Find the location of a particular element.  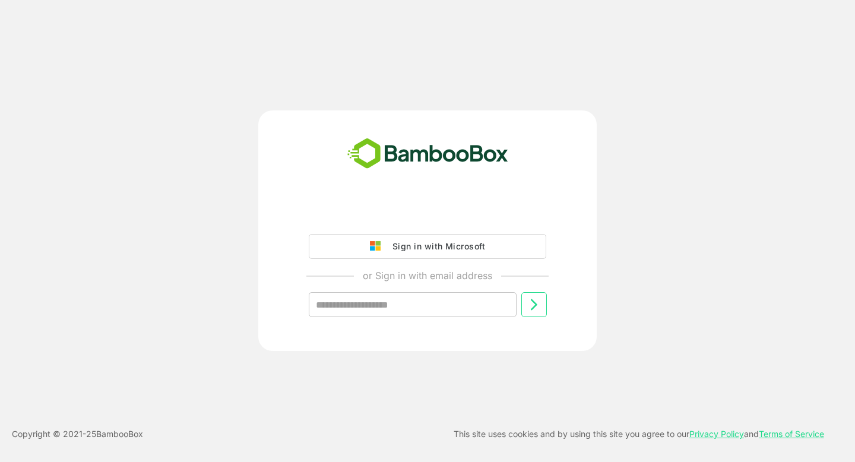

a: Privacy Policy is located at coordinates (717, 434).